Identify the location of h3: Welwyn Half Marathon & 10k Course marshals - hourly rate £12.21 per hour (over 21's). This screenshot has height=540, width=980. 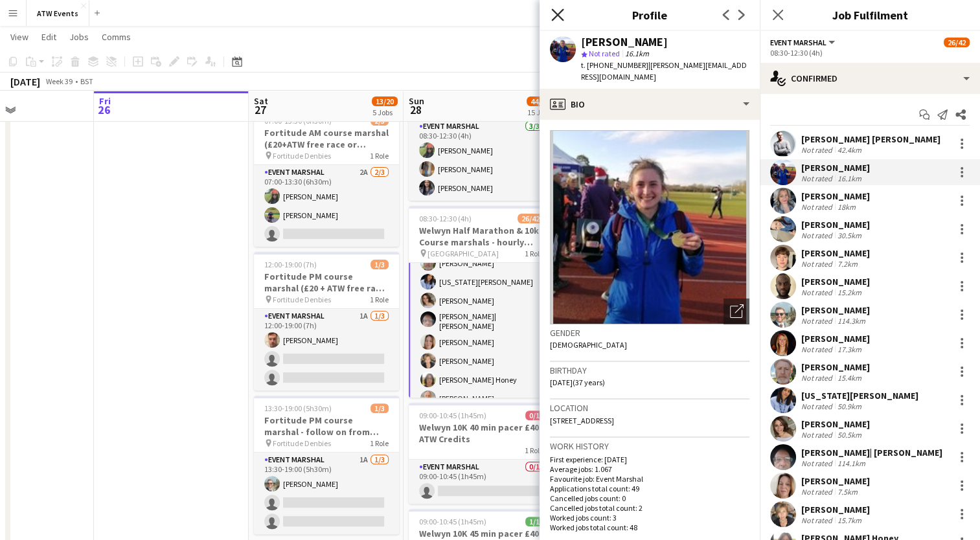
(481, 236).